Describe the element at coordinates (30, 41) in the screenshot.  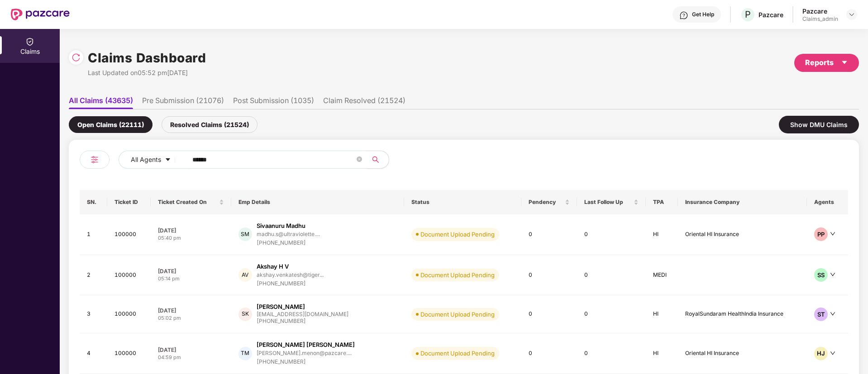
I see `img: svg+xml;base64,PHN2ZyBpZD0iQ2xhaW0iIHhtbG5zPSJodHRwOi8vd3d3LnczLm9yZy8yMDAwL3N2ZyIgd2lkdGg9IjIwIi...` at that location.